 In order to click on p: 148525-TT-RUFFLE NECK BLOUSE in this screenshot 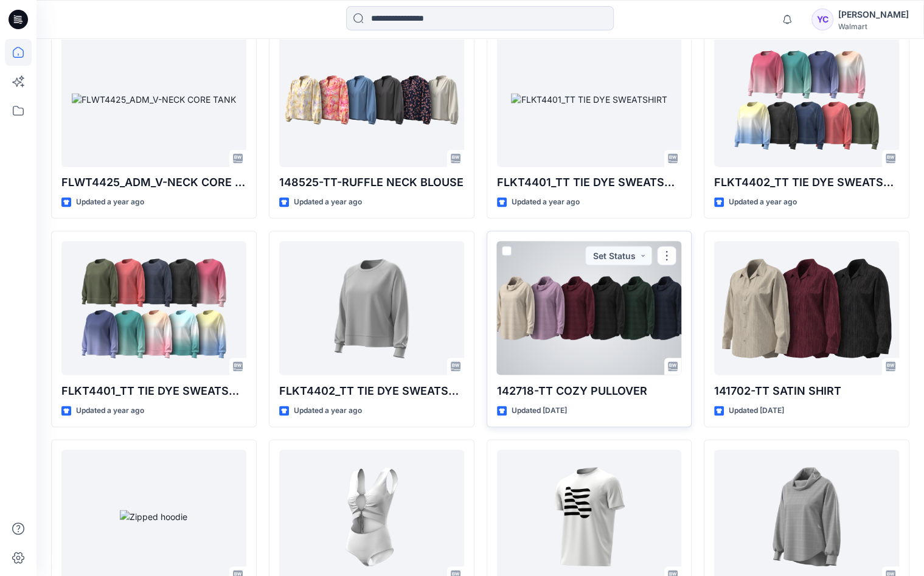, I will do `click(372, 182)`.